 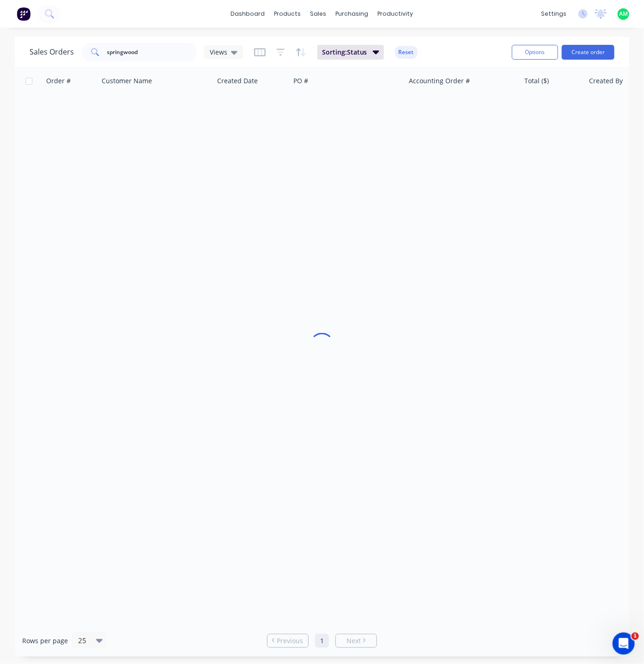 What do you see at coordinates (406, 52) in the screenshot?
I see `button: Reset` at bounding box center [406, 52].